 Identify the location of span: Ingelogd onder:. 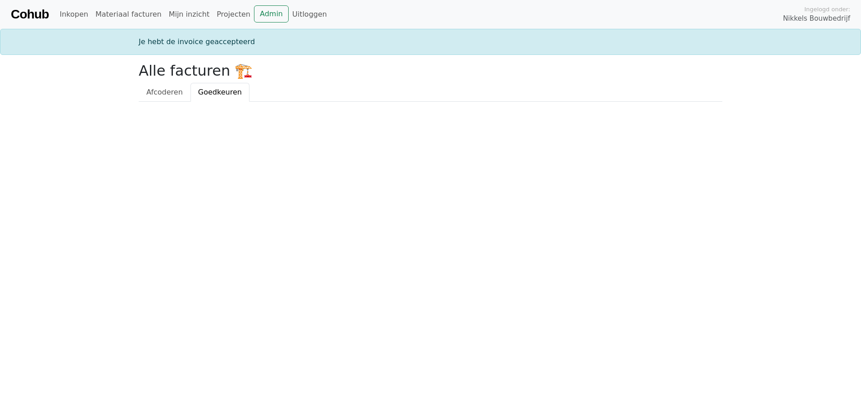
(827, 9).